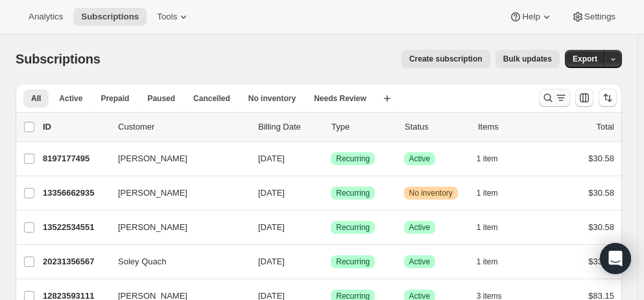  Describe the element at coordinates (586, 59) in the screenshot. I see `button: Export` at that location.